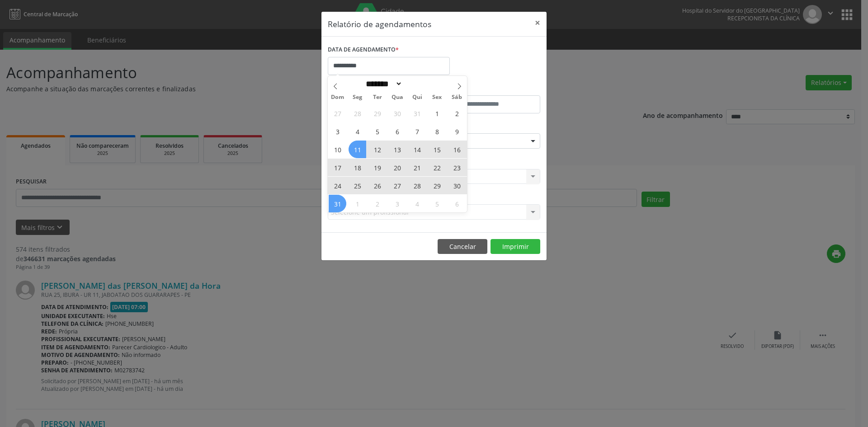 The image size is (868, 427). What do you see at coordinates (377, 113) in the screenshot?
I see `span: Julho 29, 2025` at bounding box center [377, 113].